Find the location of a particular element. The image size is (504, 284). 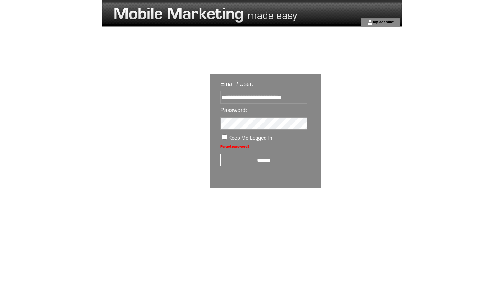

img: transparent.png;jsessionid=B7F6680ACE1EE10BD4B3FFE4421D93AB is located at coordinates (360, 210).